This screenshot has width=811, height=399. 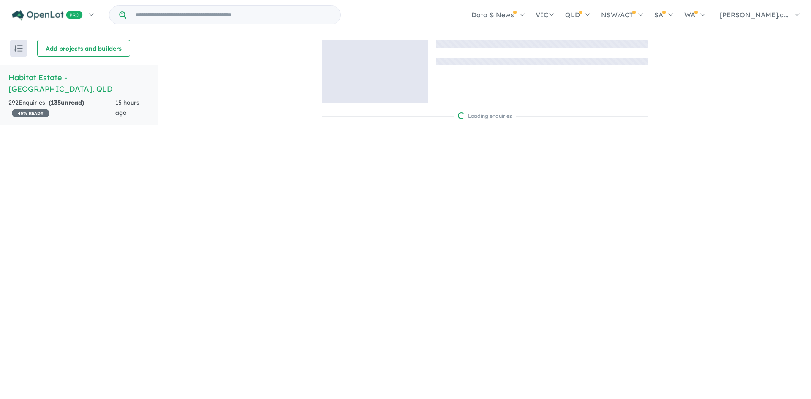 I want to click on input: Try estate name, suburb, builder or developer, so click(x=233, y=15).